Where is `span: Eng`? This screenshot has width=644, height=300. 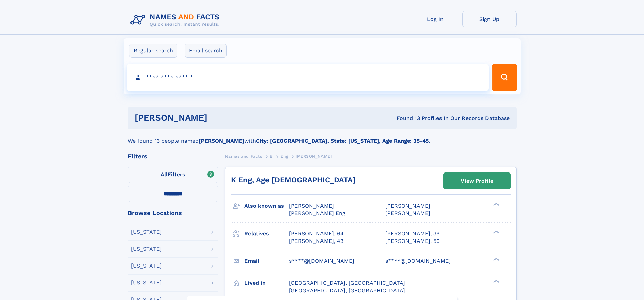 span: Eng is located at coordinates (284, 156).